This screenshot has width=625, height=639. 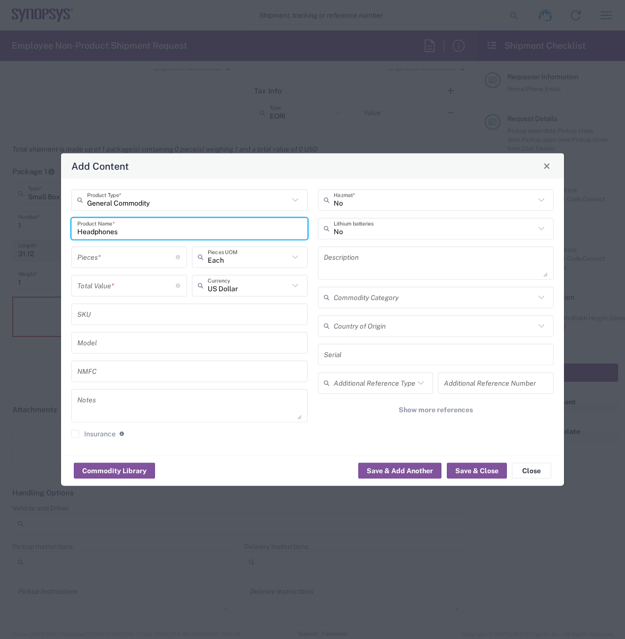 What do you see at coordinates (477, 471) in the screenshot?
I see `button: Save & Close` at bounding box center [477, 471].